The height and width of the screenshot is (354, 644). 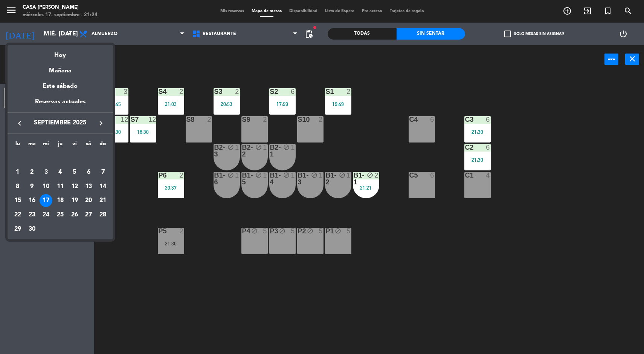 What do you see at coordinates (103, 186) in the screenshot?
I see `div: 14` at bounding box center [103, 186].